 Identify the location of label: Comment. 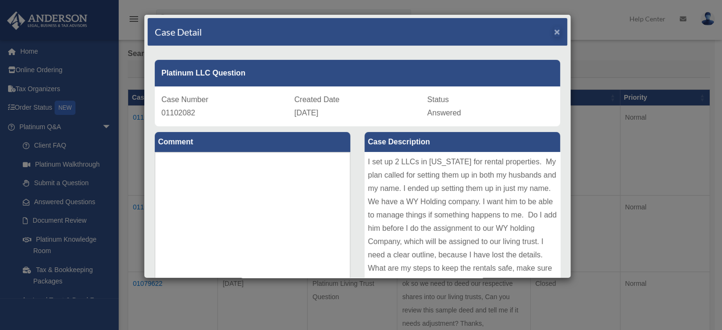
(252, 142).